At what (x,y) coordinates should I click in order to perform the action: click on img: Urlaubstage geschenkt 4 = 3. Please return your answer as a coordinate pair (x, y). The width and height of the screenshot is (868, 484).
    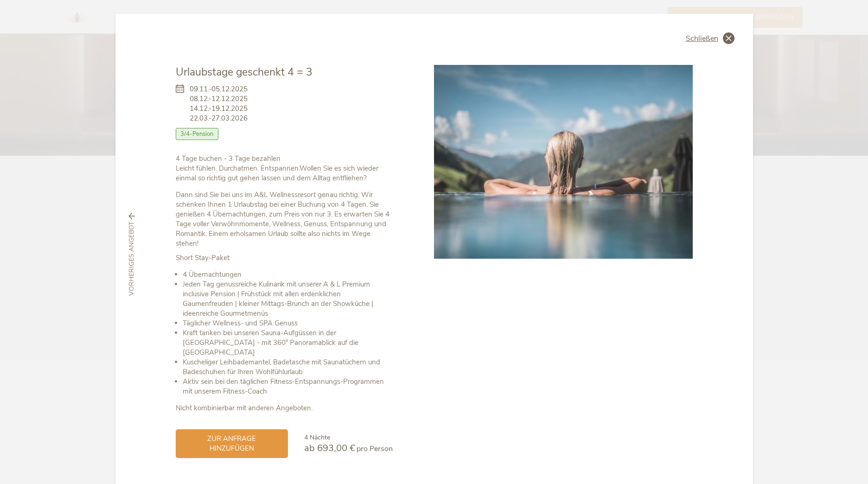
    Looking at the image, I should click on (563, 162).